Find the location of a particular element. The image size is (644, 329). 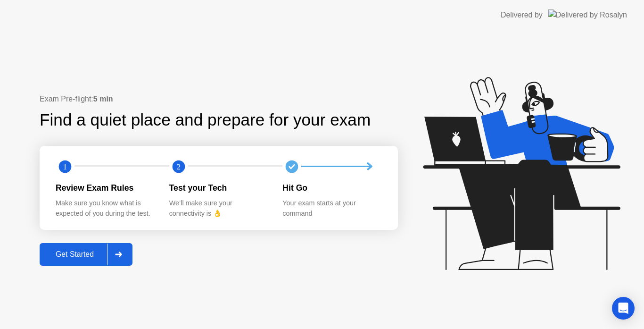

text: 1 is located at coordinates (65, 166).